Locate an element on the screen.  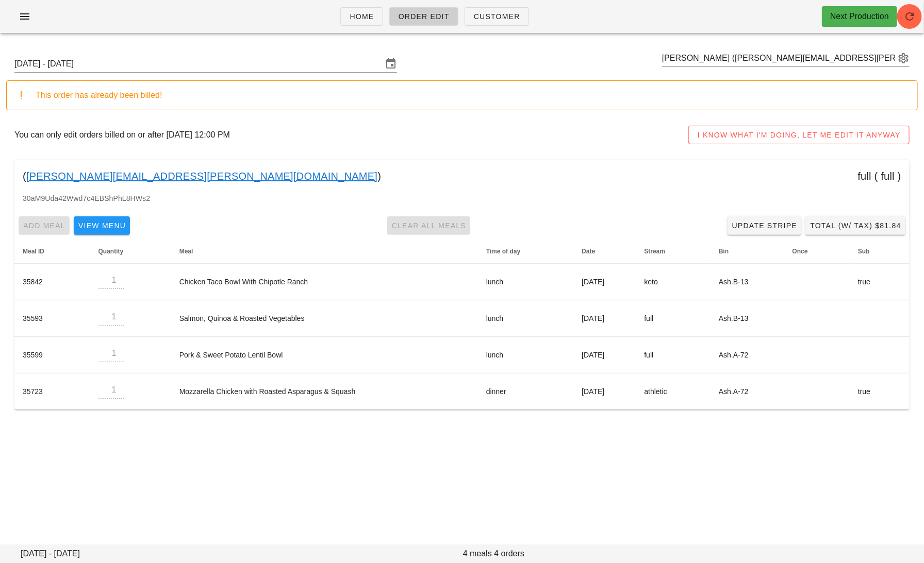
td: Chicken Taco Bowl With Chipotle Ranch is located at coordinates (324, 282).